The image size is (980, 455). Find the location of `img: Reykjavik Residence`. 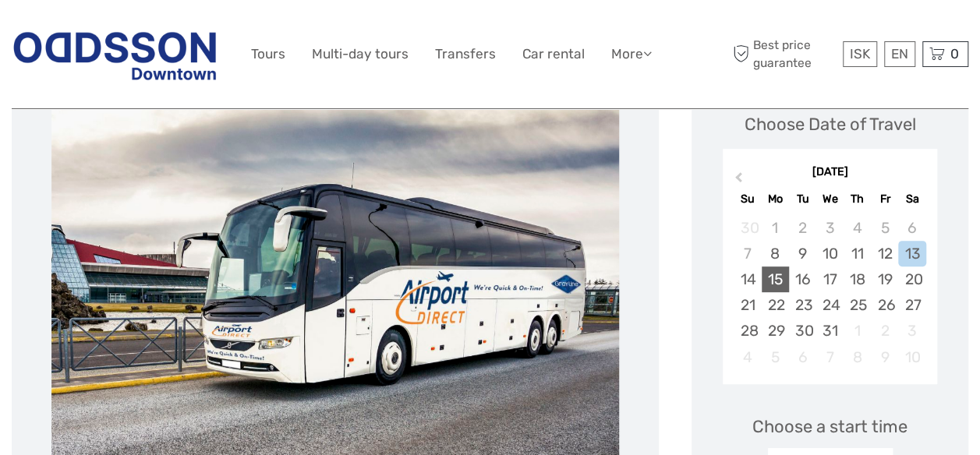

img: Reykjavik Residence is located at coordinates (115, 54).